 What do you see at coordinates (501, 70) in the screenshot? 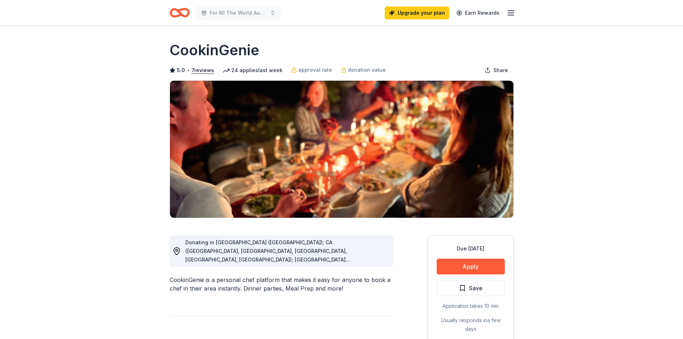
I see `span: Share` at bounding box center [501, 70].